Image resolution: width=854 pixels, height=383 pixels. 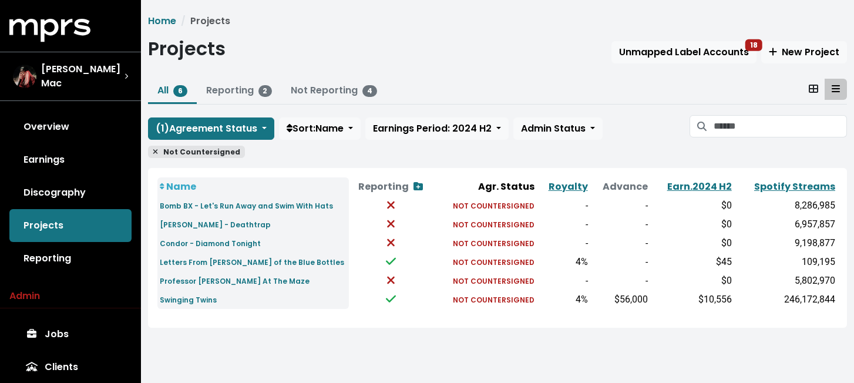 I want to click on span: Sort: Name, so click(x=315, y=128).